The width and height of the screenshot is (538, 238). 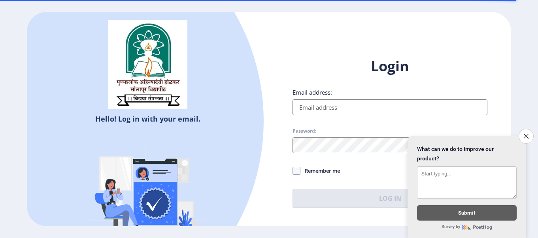 What do you see at coordinates (148, 64) in the screenshot?
I see `img: sulogo.png` at bounding box center [148, 64].